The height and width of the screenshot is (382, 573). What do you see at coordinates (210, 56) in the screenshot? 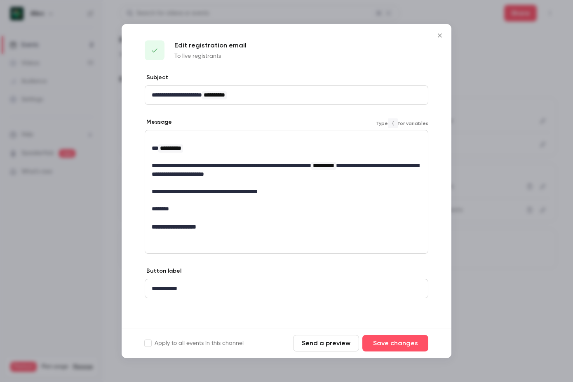
I see `p: To live registrants` at bounding box center [210, 56].